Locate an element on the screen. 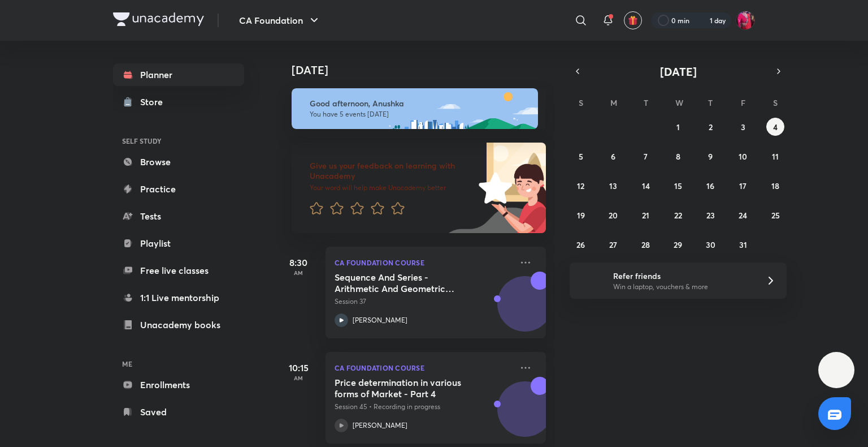 The width and height of the screenshot is (868, 447). abbr: October 12, 2025 is located at coordinates (580, 186).